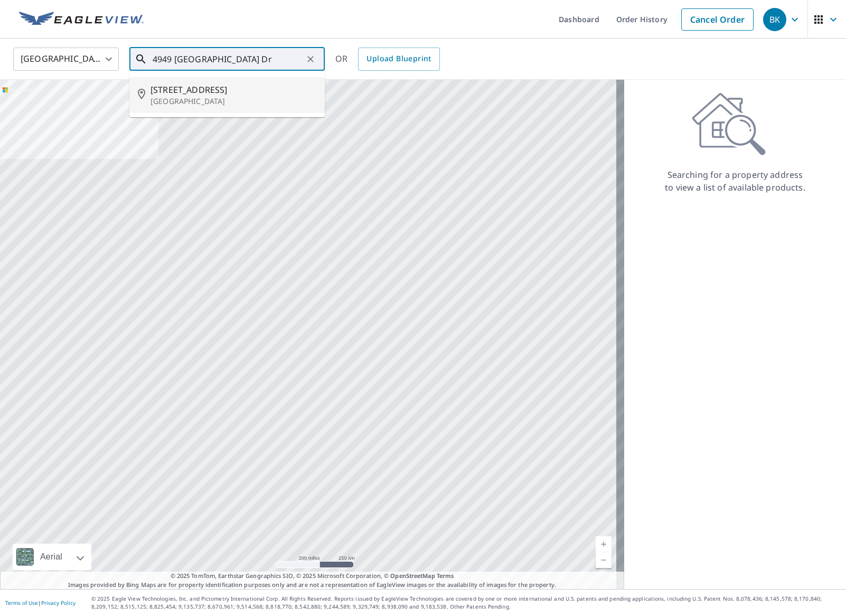 This screenshot has height=616, width=846. I want to click on a: Terms, so click(445, 575).